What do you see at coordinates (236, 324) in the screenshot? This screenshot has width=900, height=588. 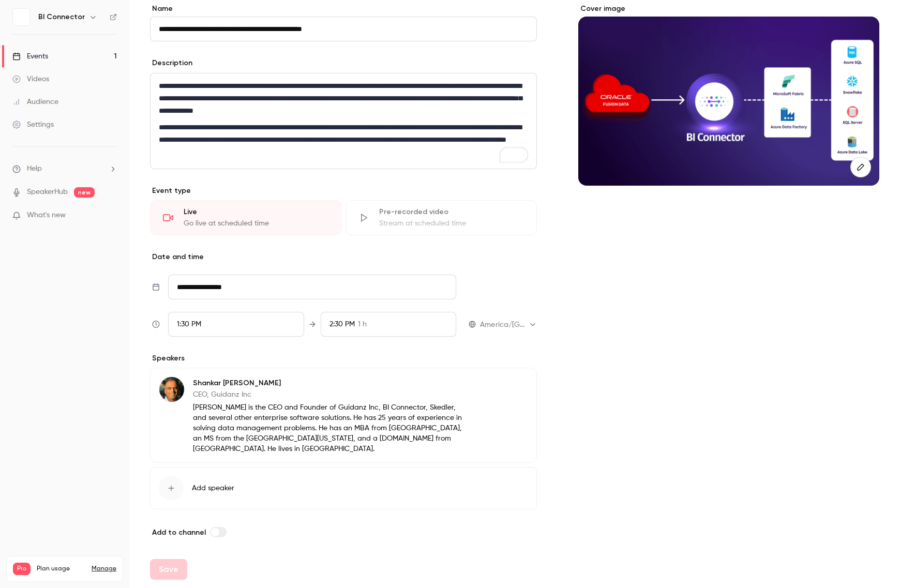 I see `div: From` at bounding box center [236, 324].